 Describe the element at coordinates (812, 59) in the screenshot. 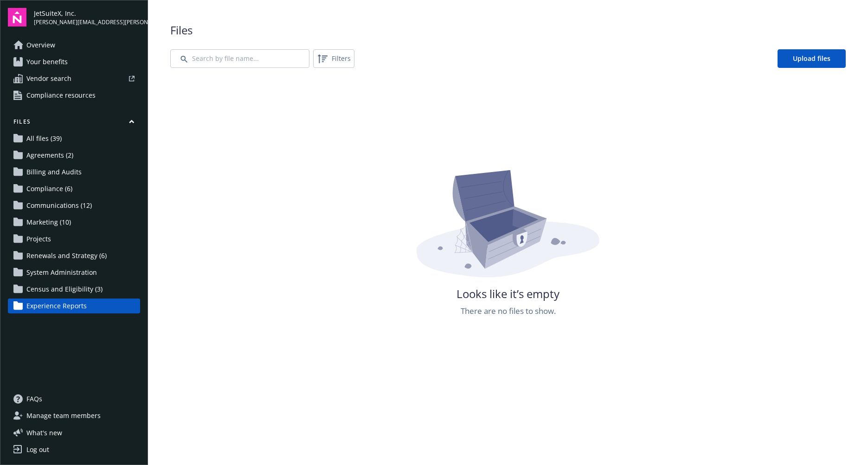

I see `a: Upload files` at that location.